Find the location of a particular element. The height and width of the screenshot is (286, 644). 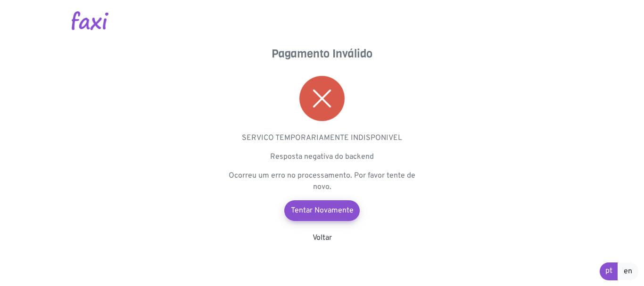

img: error is located at coordinates (322, 98).